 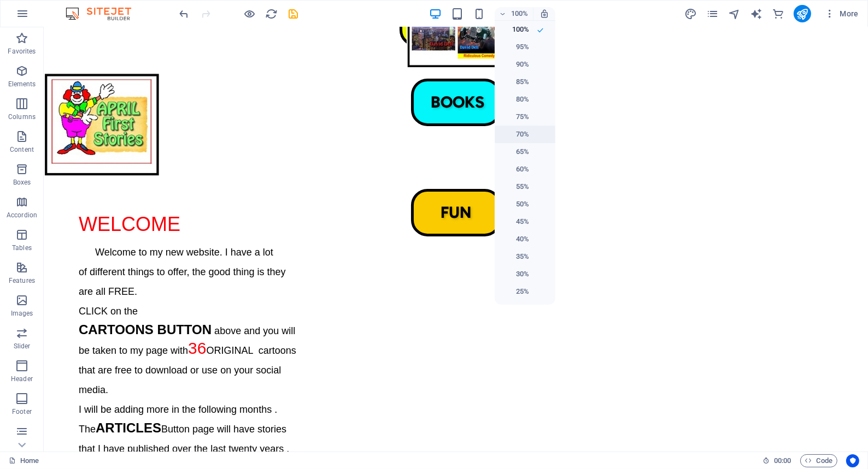 I want to click on h6: 85%, so click(x=515, y=82).